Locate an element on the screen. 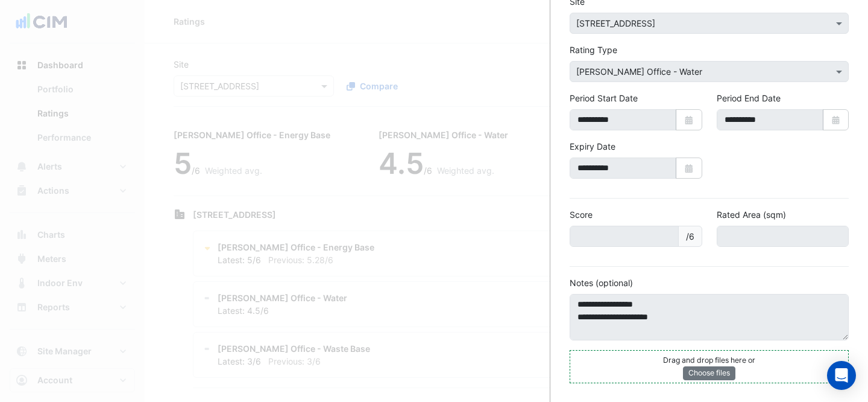 The height and width of the screenshot is (402, 868). button: Choose files is located at coordinates (709, 373).